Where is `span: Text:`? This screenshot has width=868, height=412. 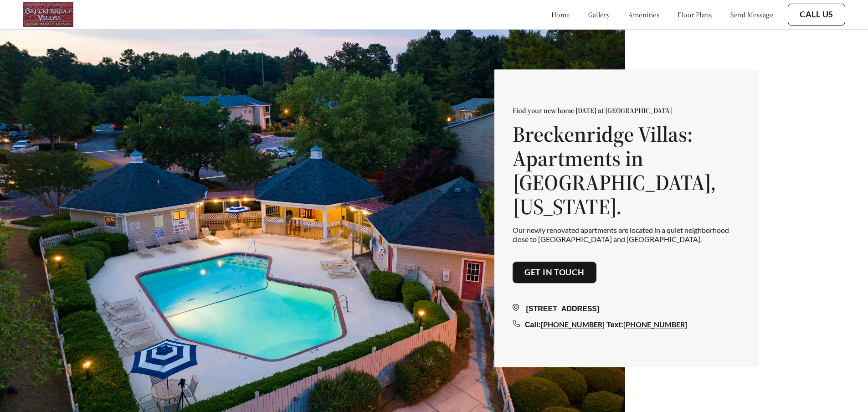 span: Text: is located at coordinates (615, 325).